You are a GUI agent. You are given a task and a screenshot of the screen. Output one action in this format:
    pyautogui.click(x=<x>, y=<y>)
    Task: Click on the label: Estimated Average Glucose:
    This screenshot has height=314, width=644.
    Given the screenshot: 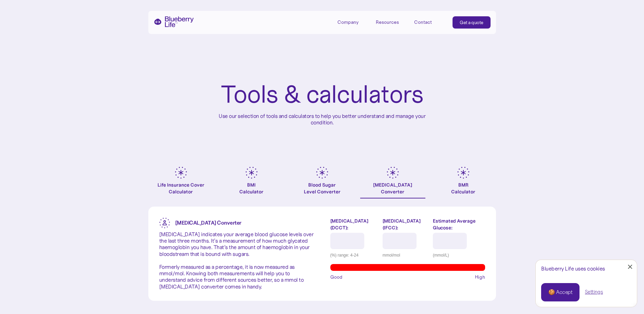 What is the action you would take?
    pyautogui.click(x=459, y=224)
    